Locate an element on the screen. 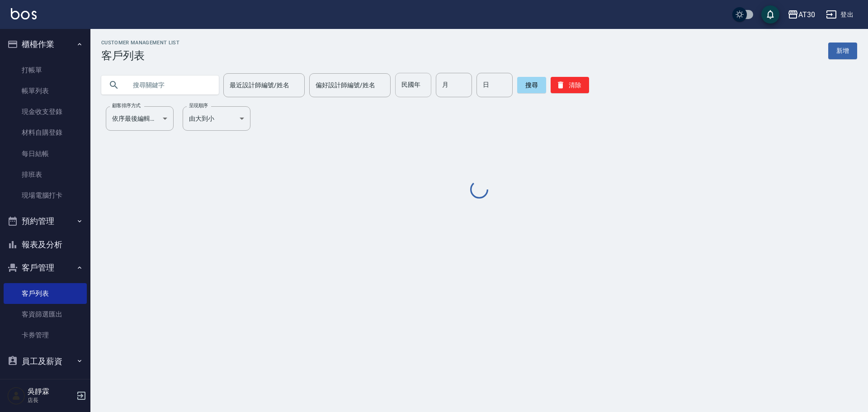 The width and height of the screenshot is (868, 412). a: 現場電腦打卡 is located at coordinates (45, 195).